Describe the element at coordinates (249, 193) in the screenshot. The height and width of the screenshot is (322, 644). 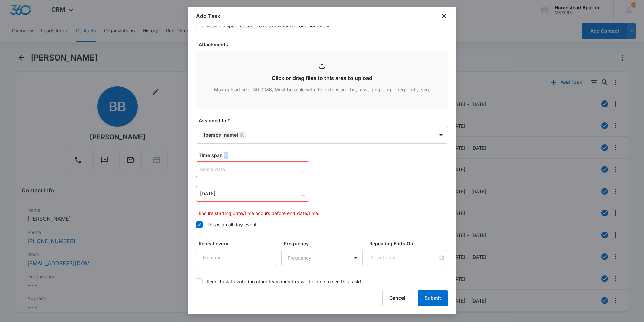
I see `input: Feb 20, 2023` at that location.